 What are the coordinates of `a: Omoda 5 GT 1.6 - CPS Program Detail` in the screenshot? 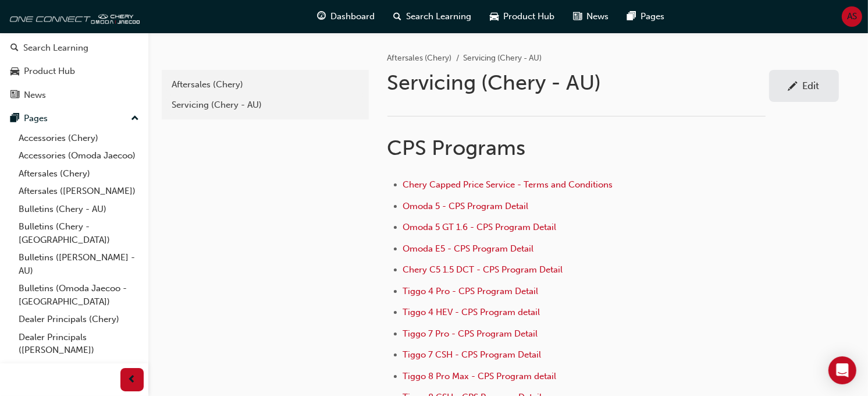 It's located at (480, 227).